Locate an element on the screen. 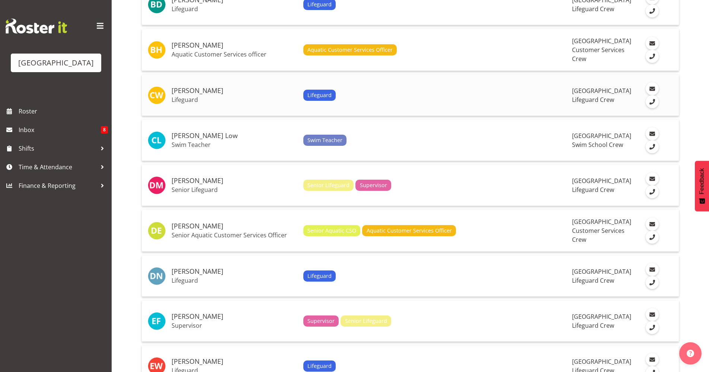  p: Senior Aquatic Customer Services Officer is located at coordinates (234, 235).